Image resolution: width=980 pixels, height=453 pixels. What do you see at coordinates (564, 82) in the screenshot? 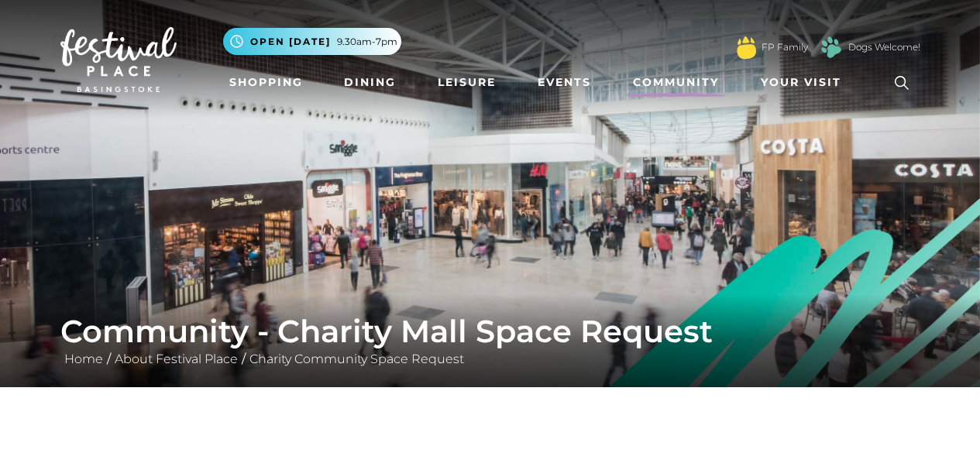
I see `a: Events` at bounding box center [564, 82].